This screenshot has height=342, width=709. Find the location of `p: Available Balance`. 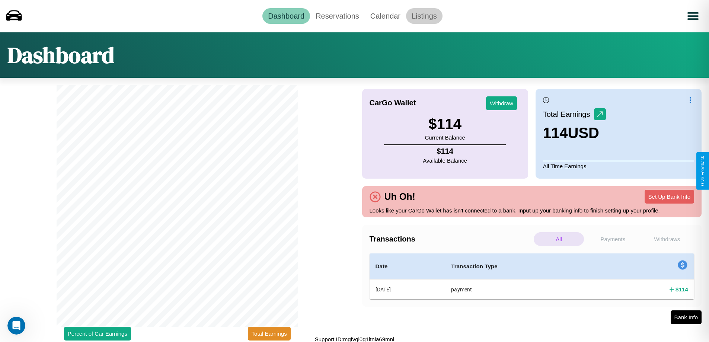

p: Available Balance is located at coordinates (445, 160).